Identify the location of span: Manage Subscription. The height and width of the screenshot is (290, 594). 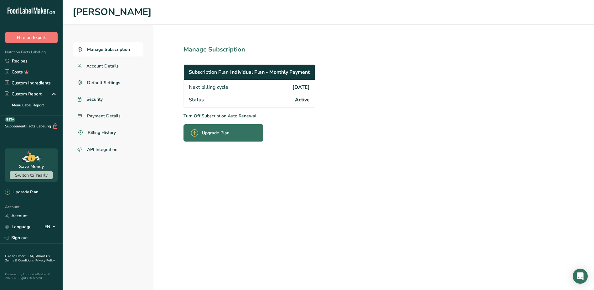
(108, 49).